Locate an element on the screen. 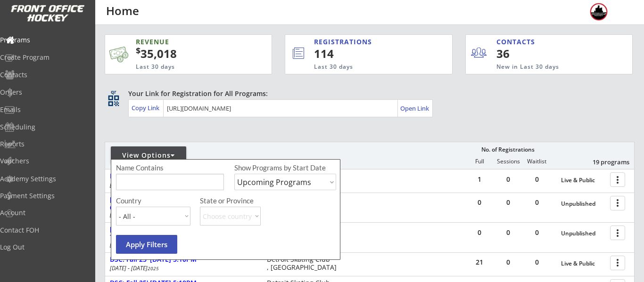 The width and height of the screenshot is (644, 282). div: 36 is located at coordinates (525, 54).